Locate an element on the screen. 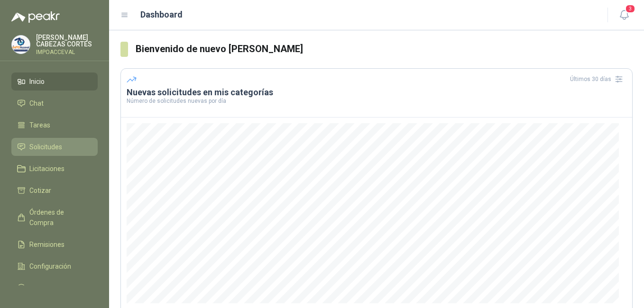  a: Remisiones is located at coordinates (54, 244).